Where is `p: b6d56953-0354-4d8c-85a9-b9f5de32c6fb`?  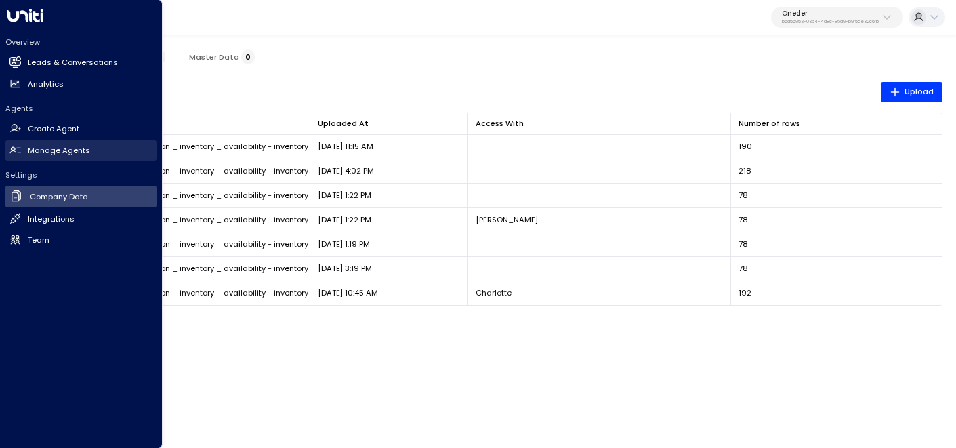 p: b6d56953-0354-4d8c-85a9-b9f5de32c6fb is located at coordinates (830, 22).